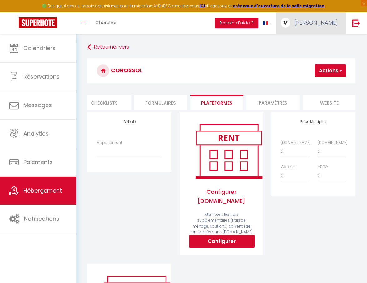 Image resolution: width=367 pixels, height=283 pixels. I want to click on strong: créneaux d'ouverture de la salle migration, so click(279, 6).